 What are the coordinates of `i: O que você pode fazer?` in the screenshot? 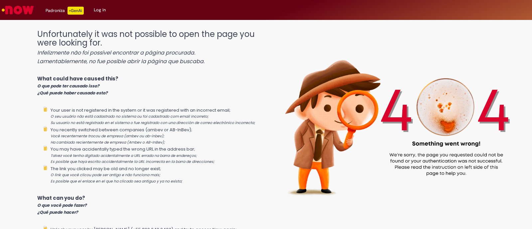 It's located at (62, 205).